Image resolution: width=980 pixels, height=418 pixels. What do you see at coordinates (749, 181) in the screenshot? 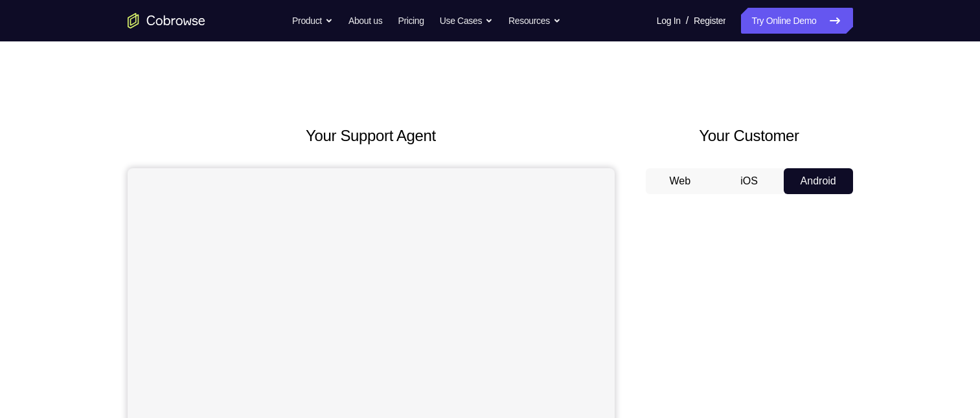
I see `button: iOS` at bounding box center [749, 181].